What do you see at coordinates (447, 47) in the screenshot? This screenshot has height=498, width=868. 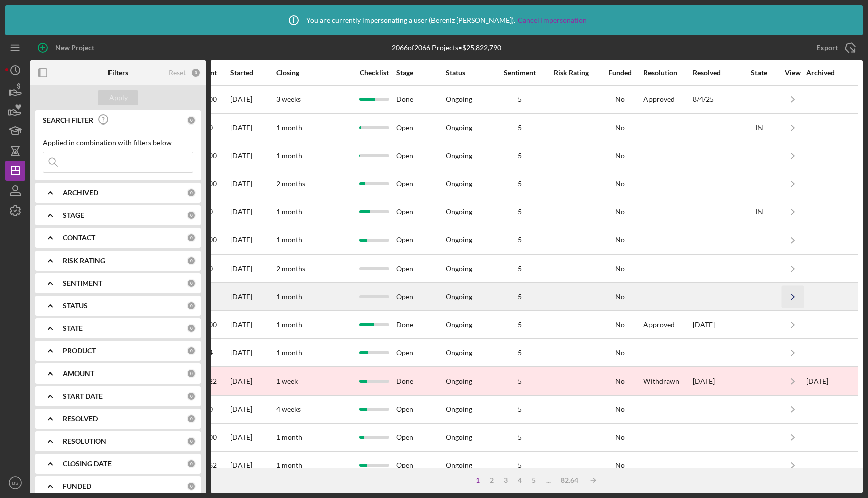 I see `div: 2066 of 2066 Projects • $25,822,790` at bounding box center [447, 47].